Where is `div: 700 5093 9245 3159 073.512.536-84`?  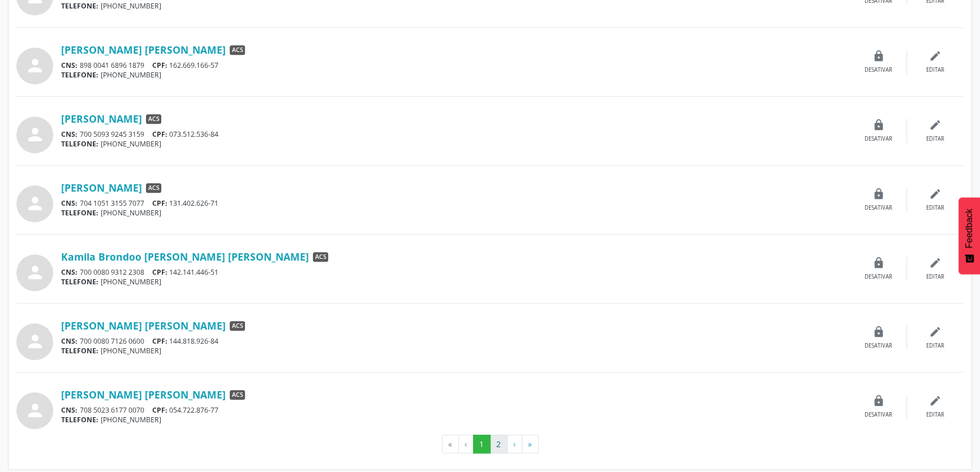 div: 700 5093 9245 3159 073.512.536-84 is located at coordinates (455, 134).